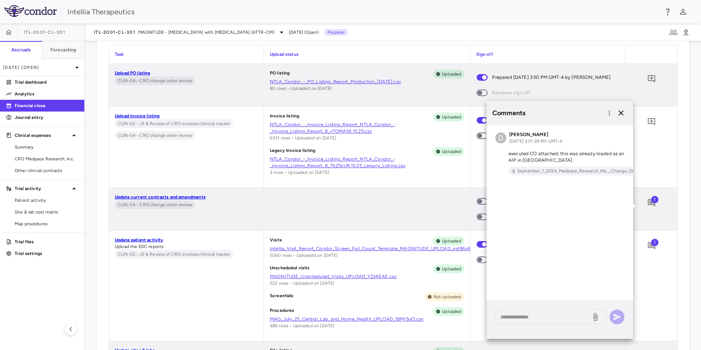 Image resolution: width=701 pixels, height=350 pixels. What do you see at coordinates (47, 224) in the screenshot?
I see `span: Map procedures` at bounding box center [47, 224].